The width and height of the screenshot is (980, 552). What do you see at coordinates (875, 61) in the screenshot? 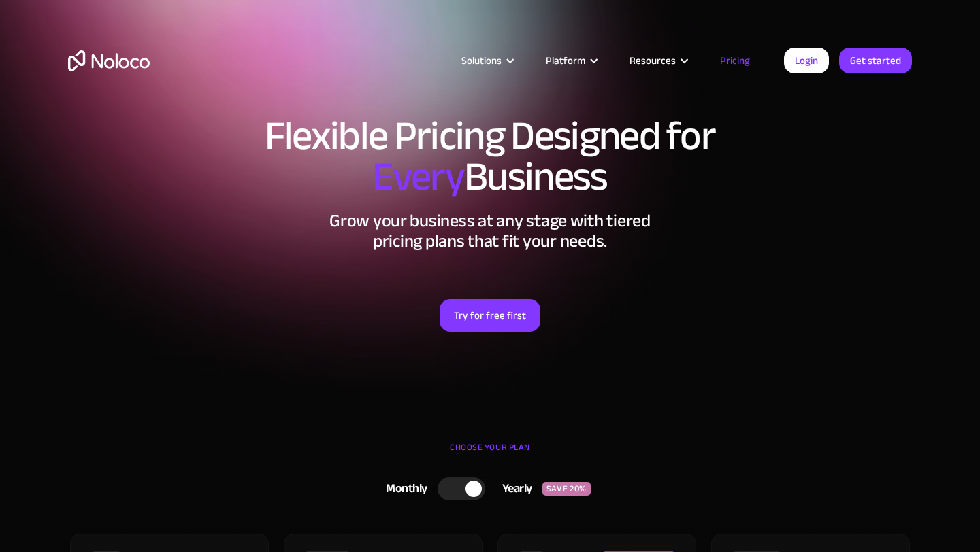
I see `a: Get started` at bounding box center [875, 61].